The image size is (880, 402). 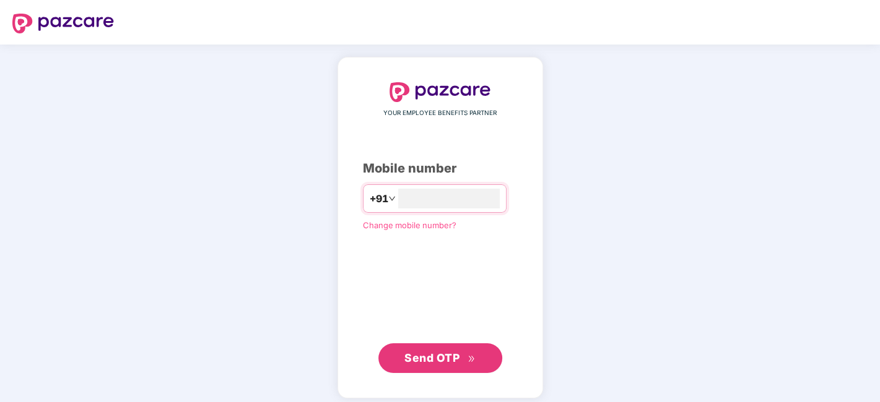 What do you see at coordinates (471, 359) in the screenshot?
I see `span: double-right` at bounding box center [471, 359].